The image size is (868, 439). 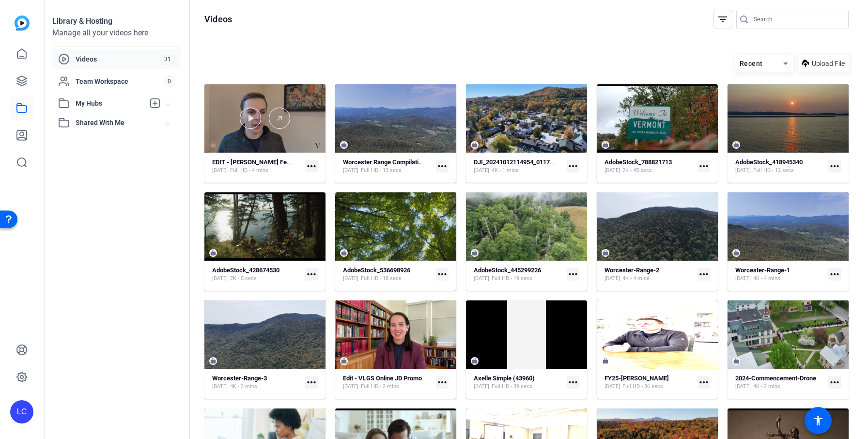 I want to click on strong: AdobeStock_788821713, so click(x=638, y=162).